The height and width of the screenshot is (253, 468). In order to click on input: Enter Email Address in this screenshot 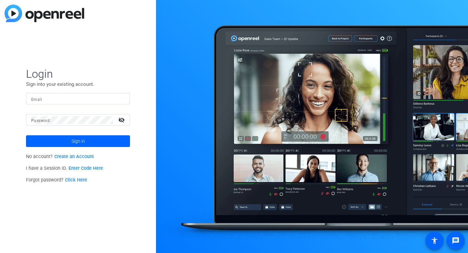, I will do `click(78, 99)`.